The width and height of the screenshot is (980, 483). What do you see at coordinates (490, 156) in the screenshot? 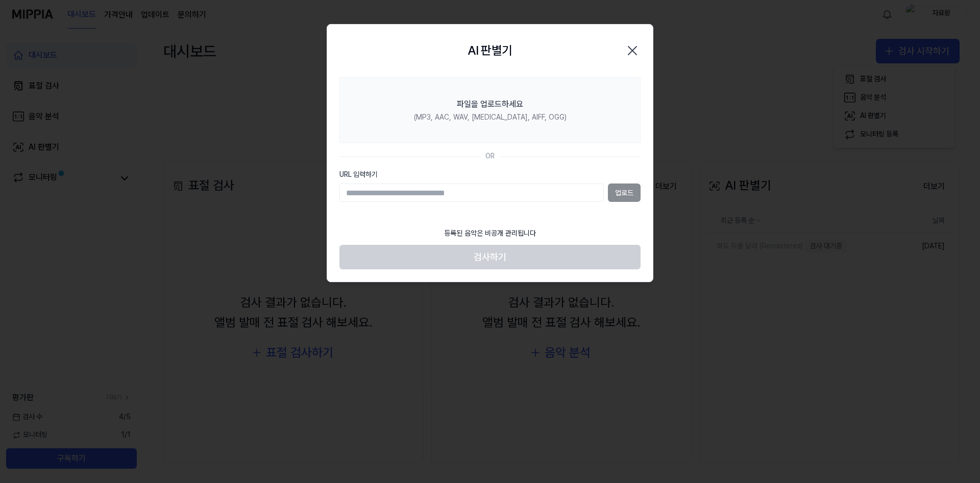
I see `div: OR` at bounding box center [490, 156].